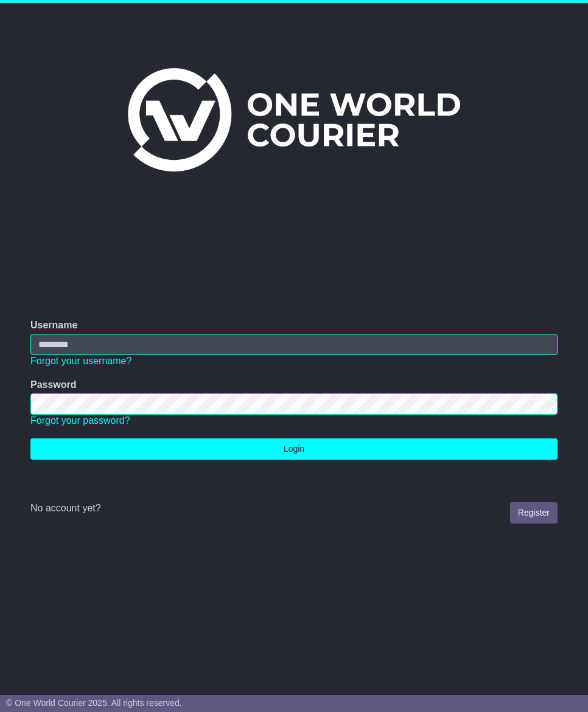 The width and height of the screenshot is (588, 712). What do you see at coordinates (80, 420) in the screenshot?
I see `a: Forgot your password?` at bounding box center [80, 420].